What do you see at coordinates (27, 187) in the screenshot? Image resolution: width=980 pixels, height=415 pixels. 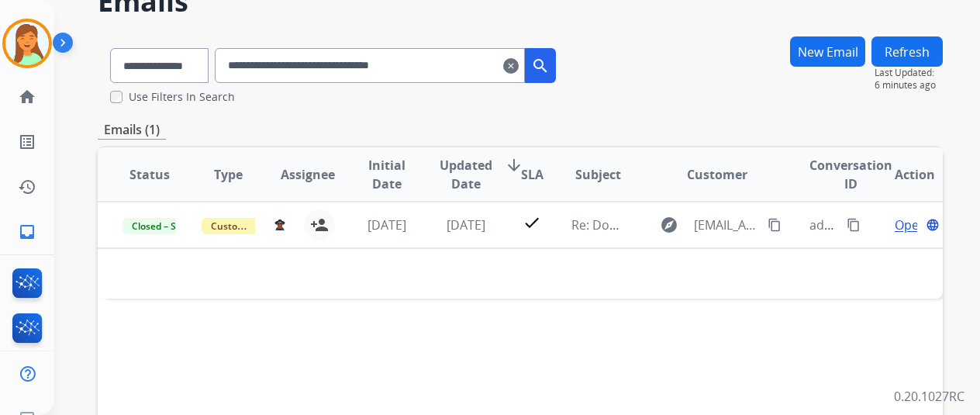 I see `mat-icon: history` at bounding box center [27, 187].